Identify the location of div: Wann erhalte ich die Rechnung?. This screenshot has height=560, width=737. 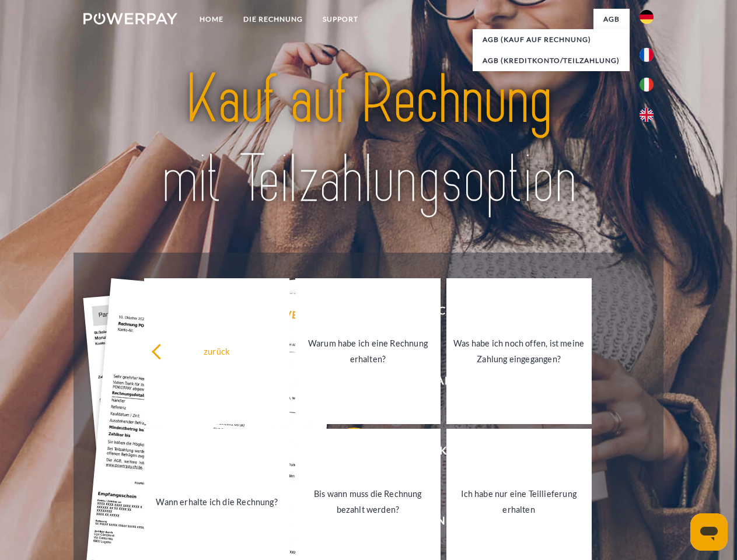
(216, 501).